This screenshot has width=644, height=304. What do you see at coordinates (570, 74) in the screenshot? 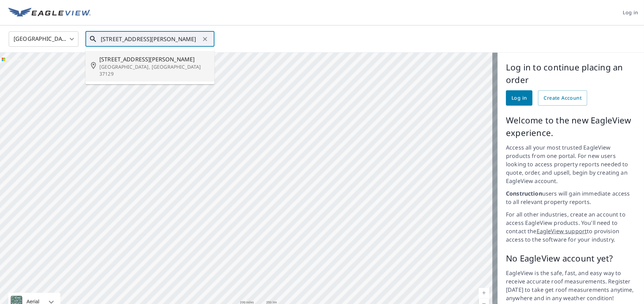
I see `p: Log in to continue placing an order` at bounding box center [570, 74].